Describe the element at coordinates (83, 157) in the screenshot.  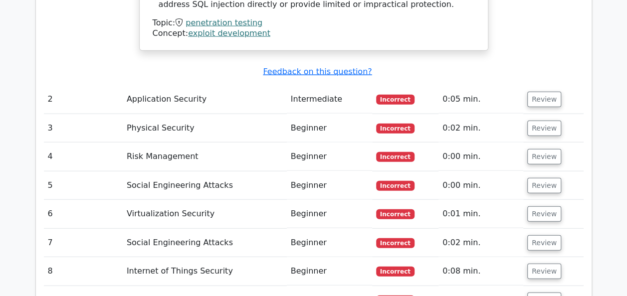
I see `td: 4` at that location.